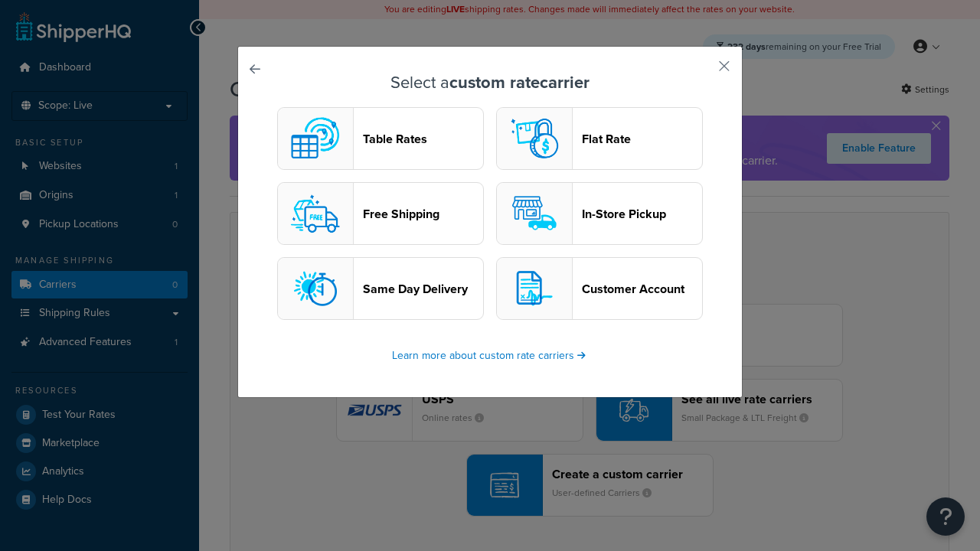  Describe the element at coordinates (423, 214) in the screenshot. I see `header: Free Shipping` at that location.